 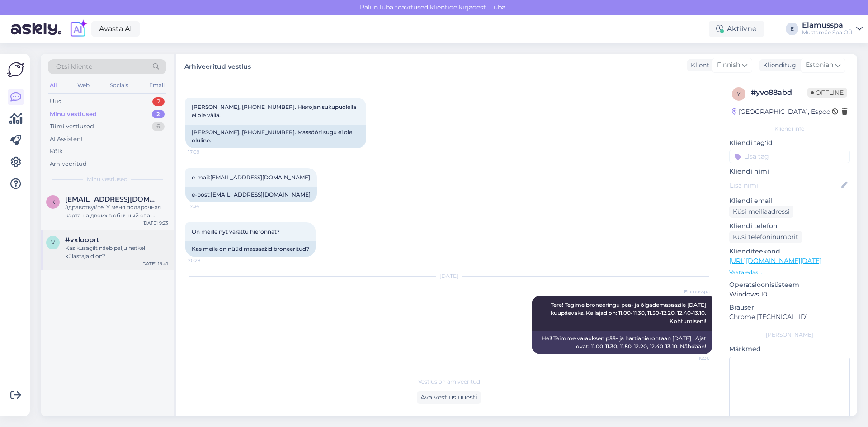 I want to click on img: Askly Logo, so click(x=16, y=69).